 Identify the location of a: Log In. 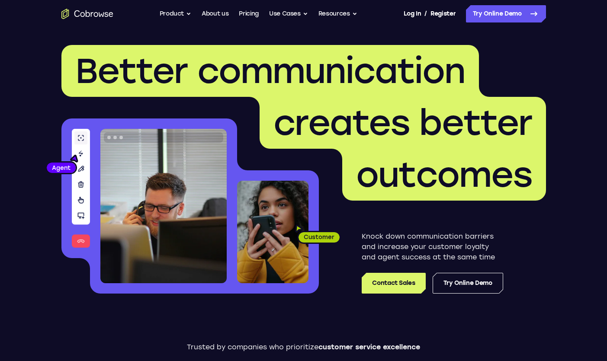
(412, 14).